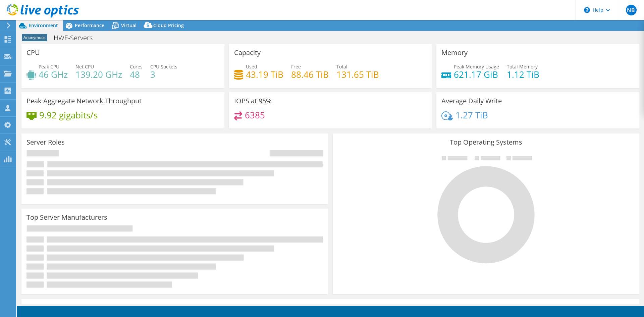 Image resolution: width=644 pixels, height=317 pixels. I want to click on h3: Top Server Manufacturers, so click(67, 217).